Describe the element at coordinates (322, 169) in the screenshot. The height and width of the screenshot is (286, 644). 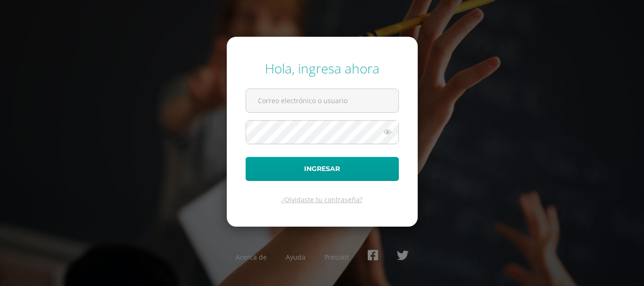
I see `button: Ingresar` at that location.